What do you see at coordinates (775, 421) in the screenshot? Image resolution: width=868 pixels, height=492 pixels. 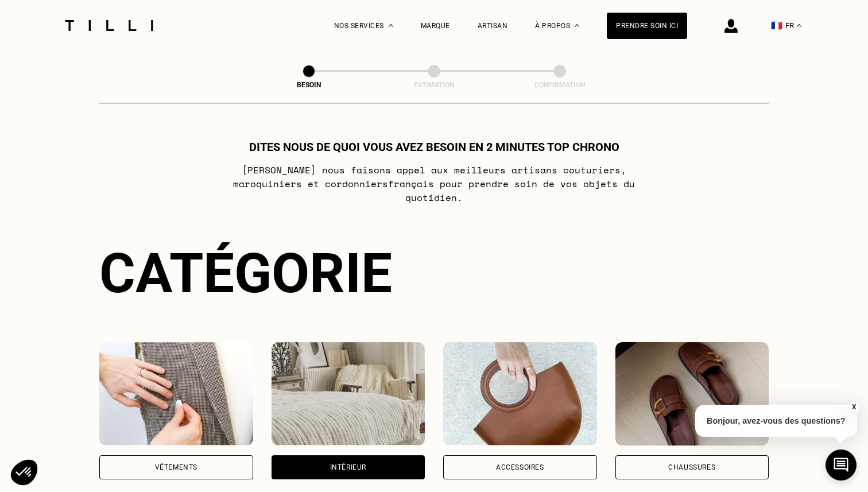 I see `p: Bonjour, avez-vous des questions?` at bounding box center [775, 421].